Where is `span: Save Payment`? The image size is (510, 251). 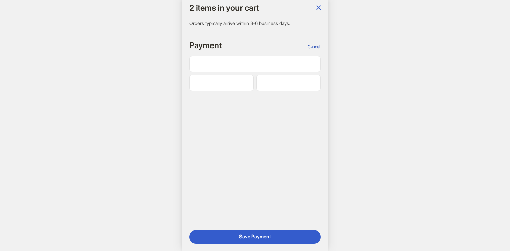 span: Save Payment is located at coordinates (255, 237).